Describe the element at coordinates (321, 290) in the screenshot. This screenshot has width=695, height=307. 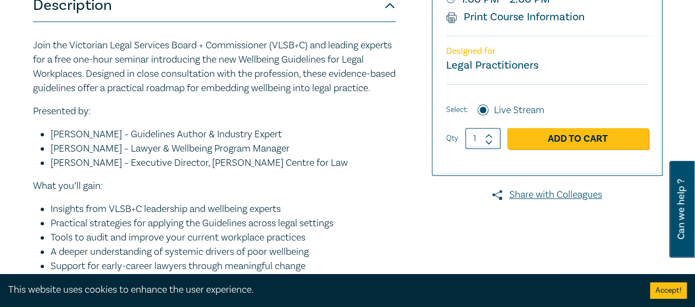
I see `div: This website uses cookies to enhance the user experience.` at that location.